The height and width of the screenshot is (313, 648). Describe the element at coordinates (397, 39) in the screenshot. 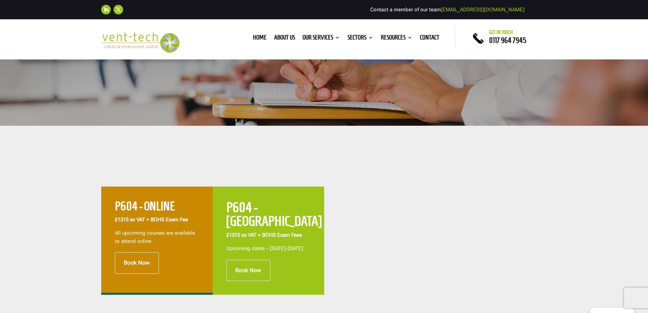

I see `a: Resources` at that location.